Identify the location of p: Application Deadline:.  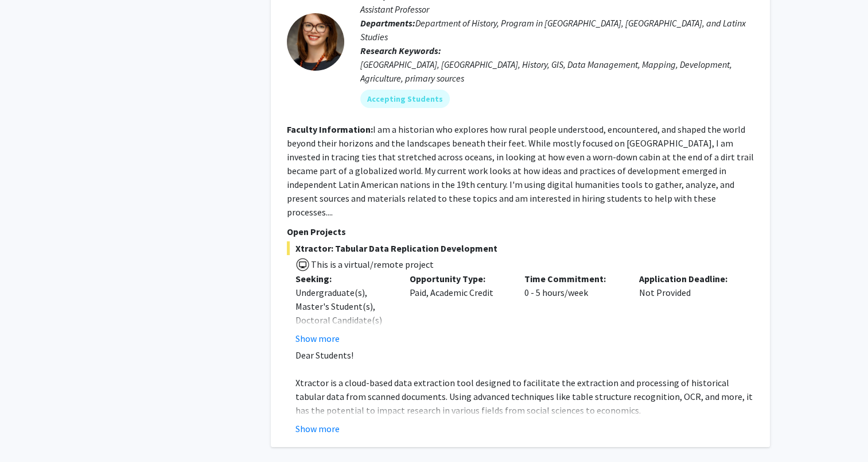
(688, 278).